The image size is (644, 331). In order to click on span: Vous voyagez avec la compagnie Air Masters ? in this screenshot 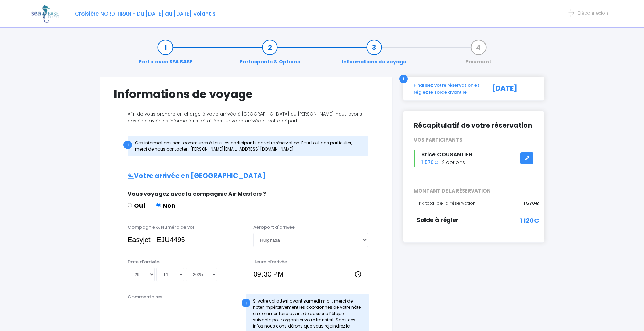, I will do `click(197, 193)`.